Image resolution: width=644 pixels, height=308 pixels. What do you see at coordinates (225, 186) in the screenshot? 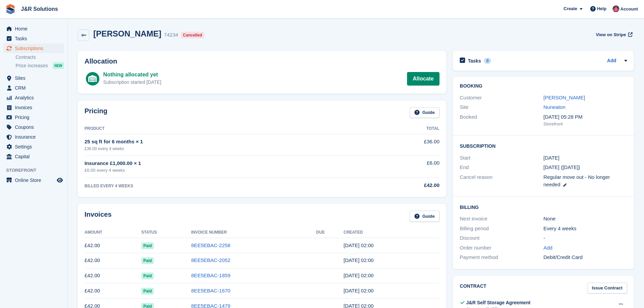
I see `div: BILLED EVERY 4 WEEKS` at bounding box center [225, 186].